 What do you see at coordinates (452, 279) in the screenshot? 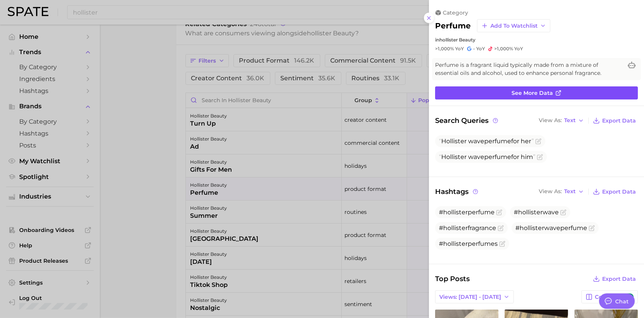
I see `span: Top Posts` at bounding box center [452, 279].